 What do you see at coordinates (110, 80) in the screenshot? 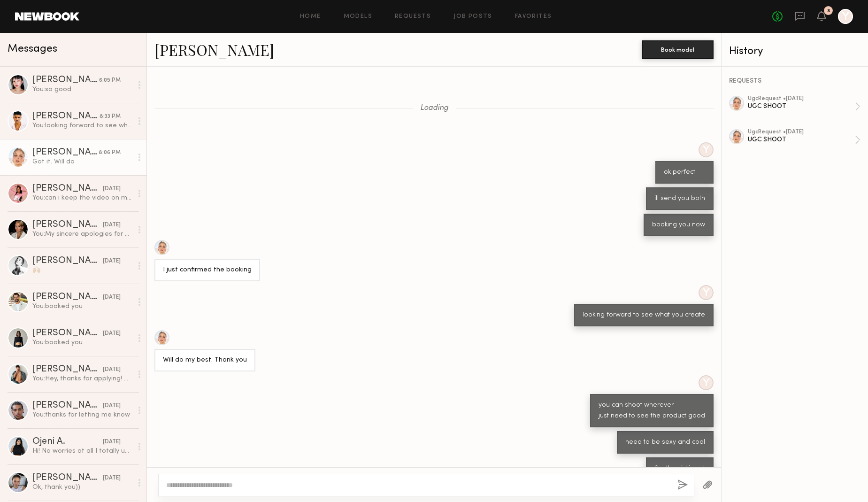
I see `div: 6:05 PM` at bounding box center [110, 80].